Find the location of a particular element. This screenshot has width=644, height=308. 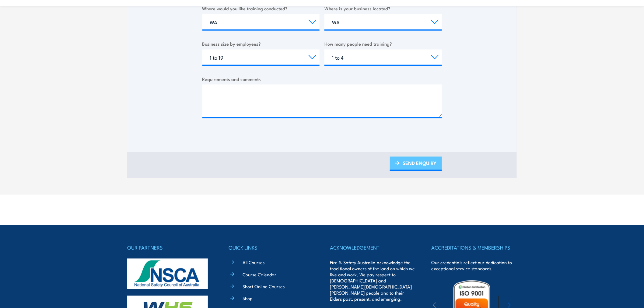

a: Short Online Courses is located at coordinates (263, 287).